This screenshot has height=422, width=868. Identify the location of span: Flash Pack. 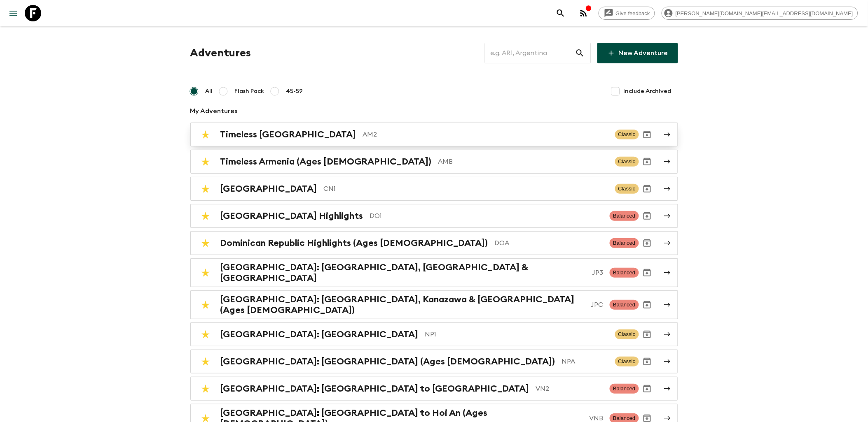
(250, 91).